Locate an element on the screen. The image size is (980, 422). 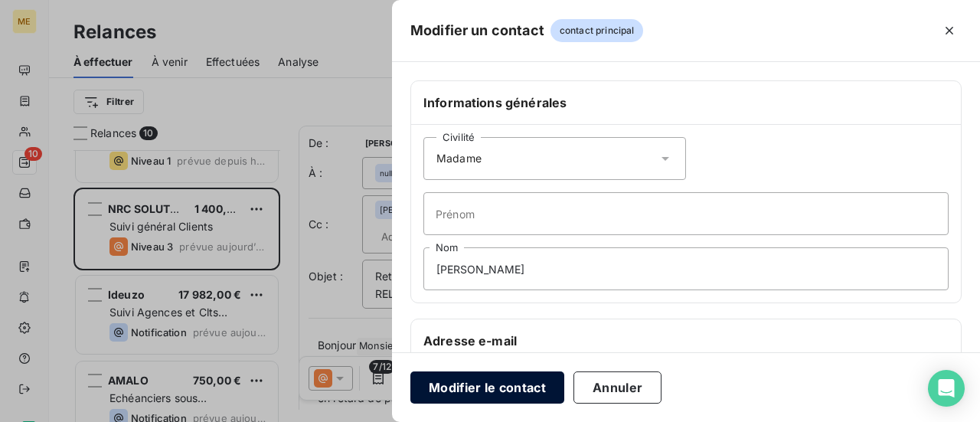
h6: Adresse e-mail is located at coordinates (686, 341).